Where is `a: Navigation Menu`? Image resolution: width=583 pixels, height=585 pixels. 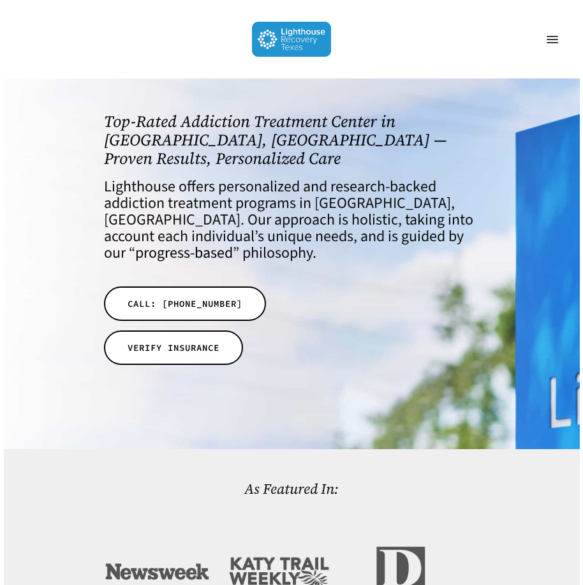
a: Navigation Menu is located at coordinates (553, 40).